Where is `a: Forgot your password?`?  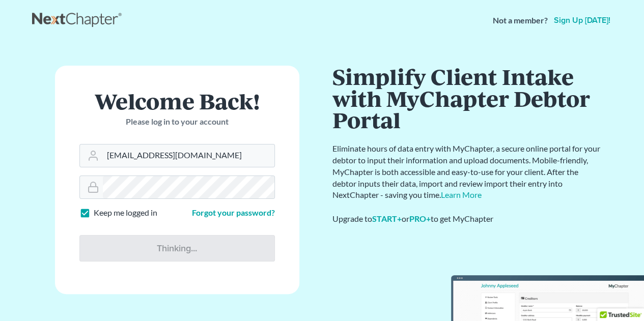
a: Forgot your password? is located at coordinates (233, 212).